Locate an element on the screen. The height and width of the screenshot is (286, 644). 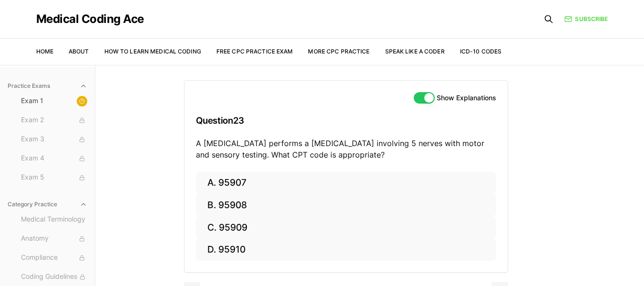
button: Practice Exams is located at coordinates (47, 86).